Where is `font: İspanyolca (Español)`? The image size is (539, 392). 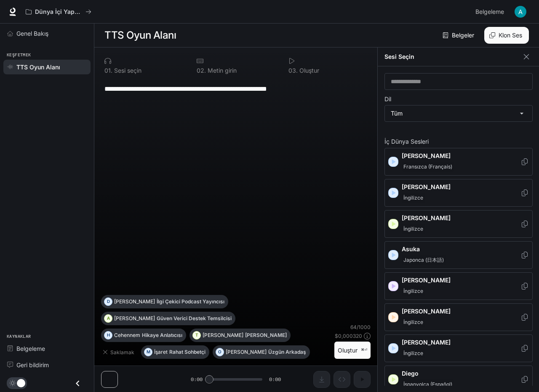
font: İspanyolca (Español) is located at coordinates (428, 385).